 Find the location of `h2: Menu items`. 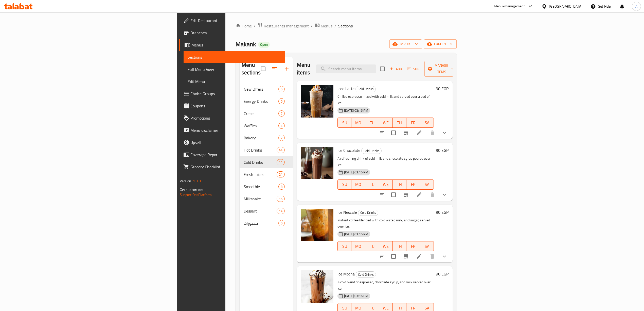

h2: Menu items is located at coordinates (303, 69).